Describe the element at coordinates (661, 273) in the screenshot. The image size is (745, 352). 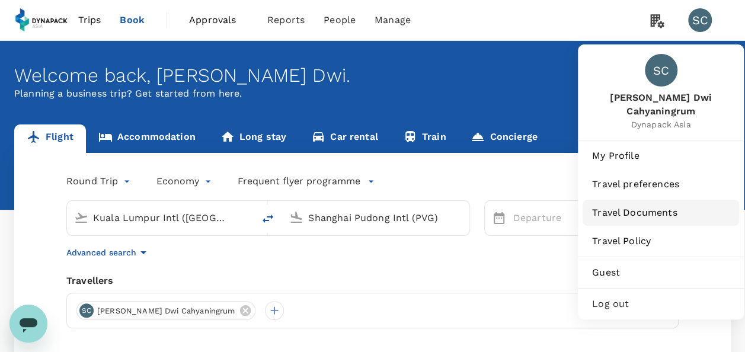
I see `a: Guest` at that location.